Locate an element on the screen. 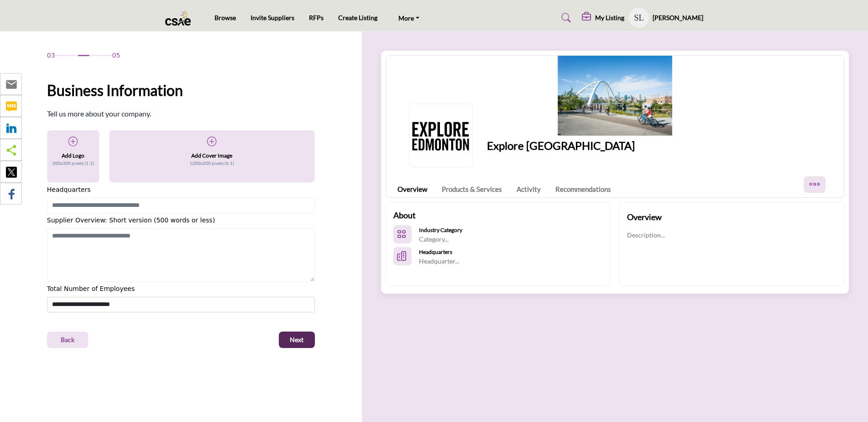 The height and width of the screenshot is (422, 868). textarea: Shortoverview is located at coordinates (181, 255).